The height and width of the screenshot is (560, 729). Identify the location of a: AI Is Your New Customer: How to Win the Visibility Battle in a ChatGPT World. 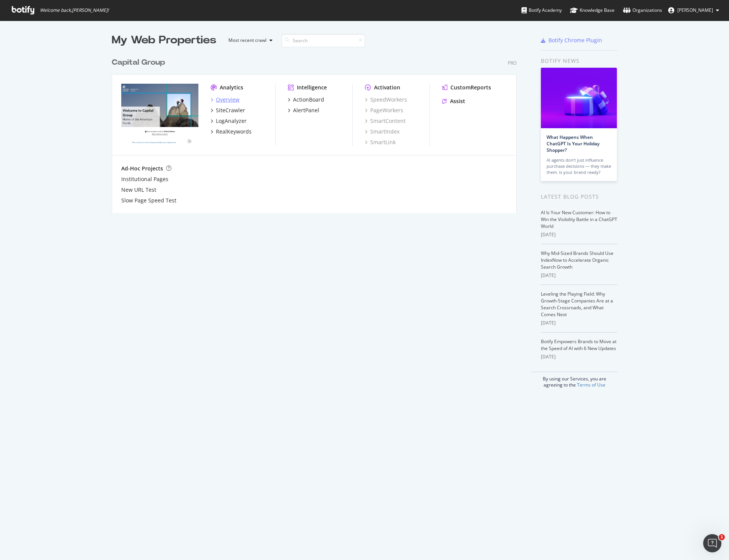
(579, 219).